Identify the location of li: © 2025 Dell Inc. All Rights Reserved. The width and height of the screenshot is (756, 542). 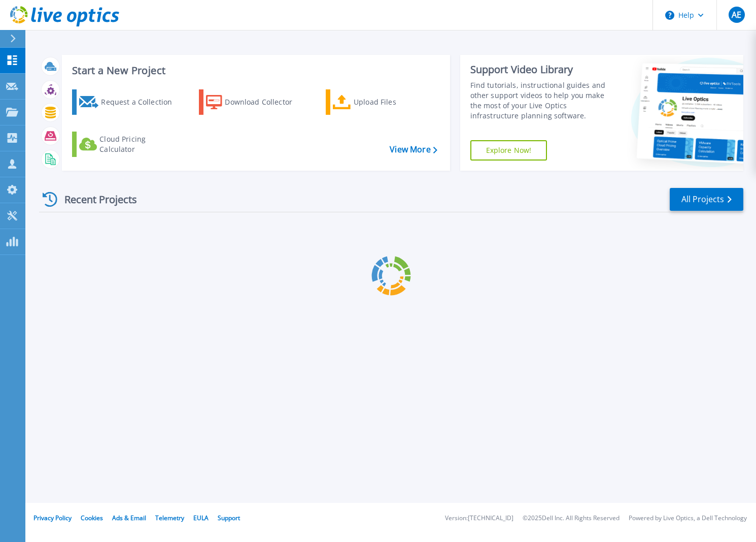
(571, 518).